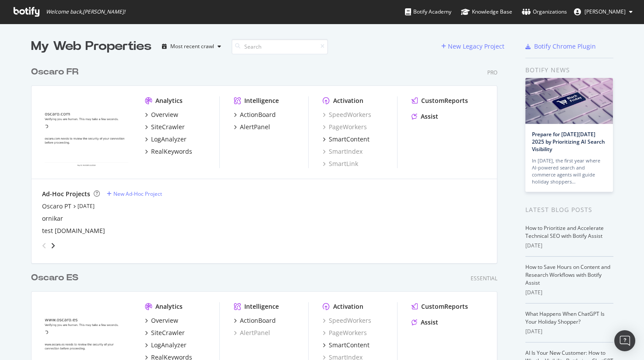 This screenshot has height=360, width=644. Describe the element at coordinates (45, 245) in the screenshot. I see `div: angle-left` at that location.